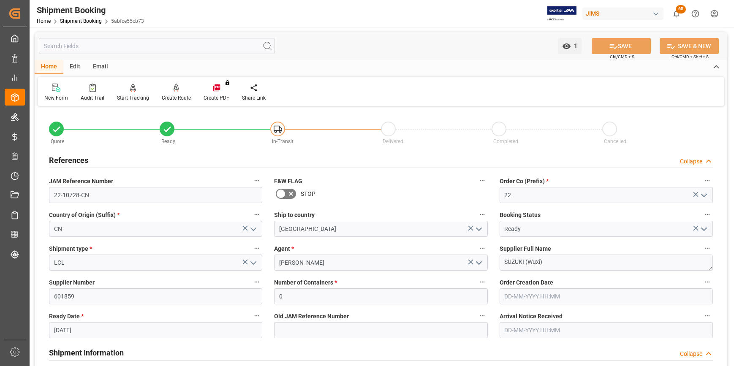  I want to click on button: Booking Status, so click(708, 215).